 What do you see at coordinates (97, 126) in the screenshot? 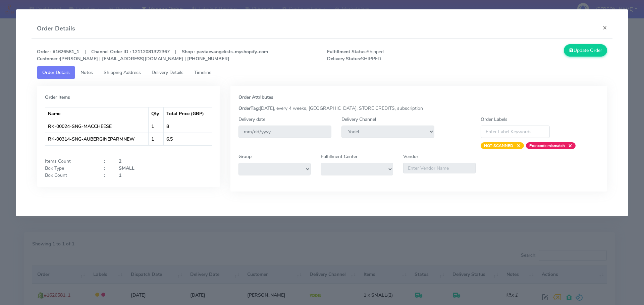
I see `td: RK-00024-SNG-MACCHEESE` at bounding box center [97, 126].